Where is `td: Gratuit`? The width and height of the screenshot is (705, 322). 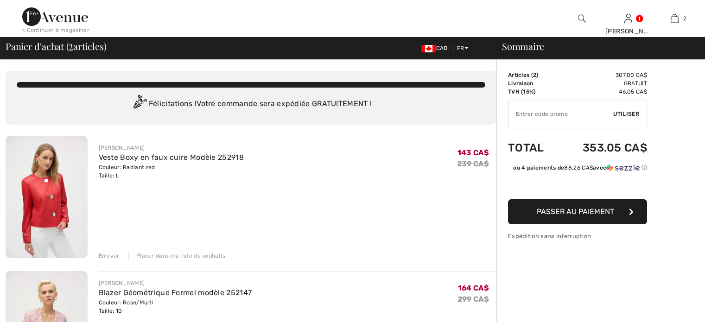
td: Gratuit is located at coordinates (602, 83).